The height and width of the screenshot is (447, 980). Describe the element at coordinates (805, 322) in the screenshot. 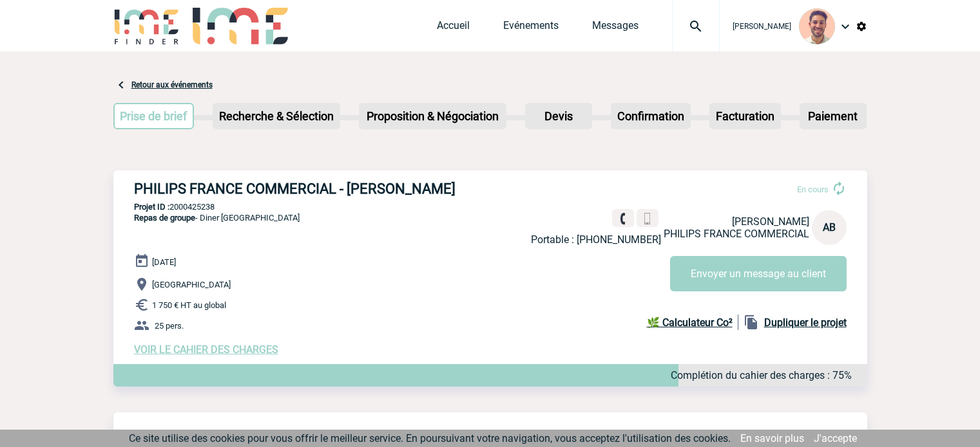

I see `b: Dupliquer le projet` at that location.